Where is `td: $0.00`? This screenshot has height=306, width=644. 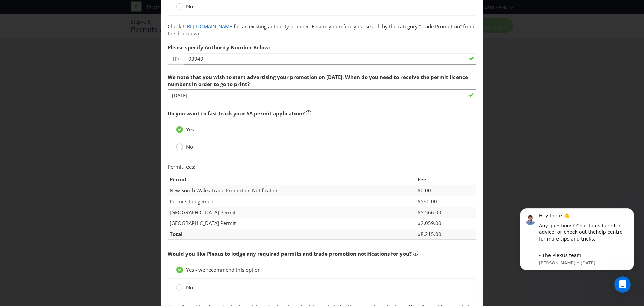 td: $0.00 is located at coordinates (445, 190).